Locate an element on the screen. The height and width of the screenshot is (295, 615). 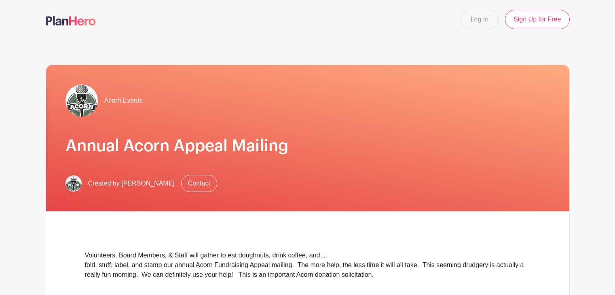
img: logo-507f7623f17ff9eddc593b1ce0a138ce2505c220e1c5a4e2b4648c50719b7d32.svg is located at coordinates (71, 21).